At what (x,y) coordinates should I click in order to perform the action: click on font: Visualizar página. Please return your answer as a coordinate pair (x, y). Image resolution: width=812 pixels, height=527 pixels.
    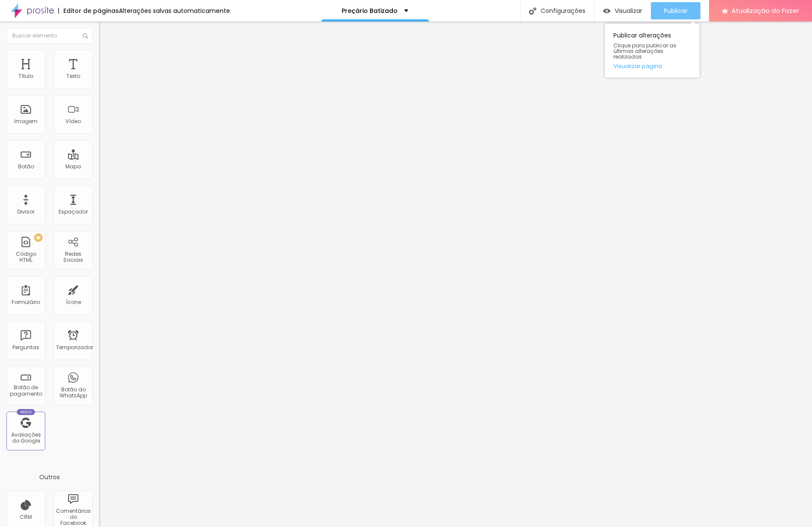
    Looking at the image, I should click on (638, 66).